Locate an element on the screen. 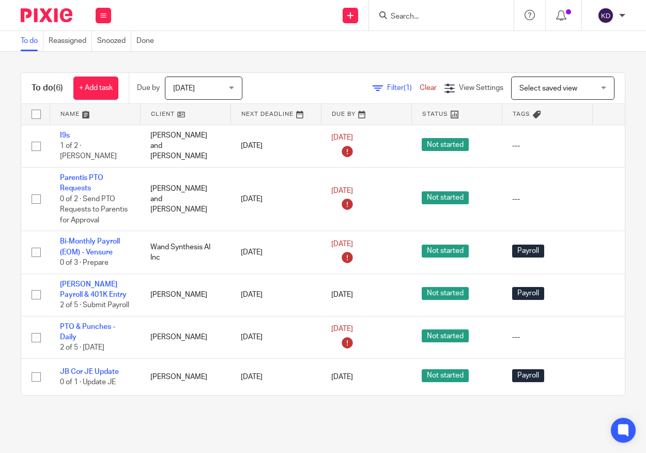 This screenshot has width=646, height=453. a: + Add task is located at coordinates (96, 88).